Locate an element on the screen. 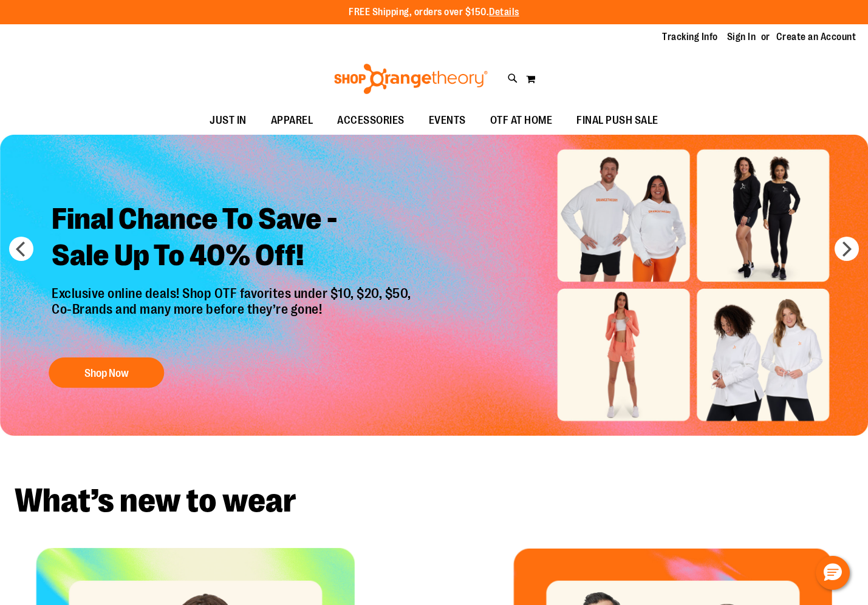 This screenshot has height=605, width=868. p: Exclusive online deals! Shop OTF favorites under $10, $20, $50, Co-Brands and many more before th... is located at coordinates (233, 316).